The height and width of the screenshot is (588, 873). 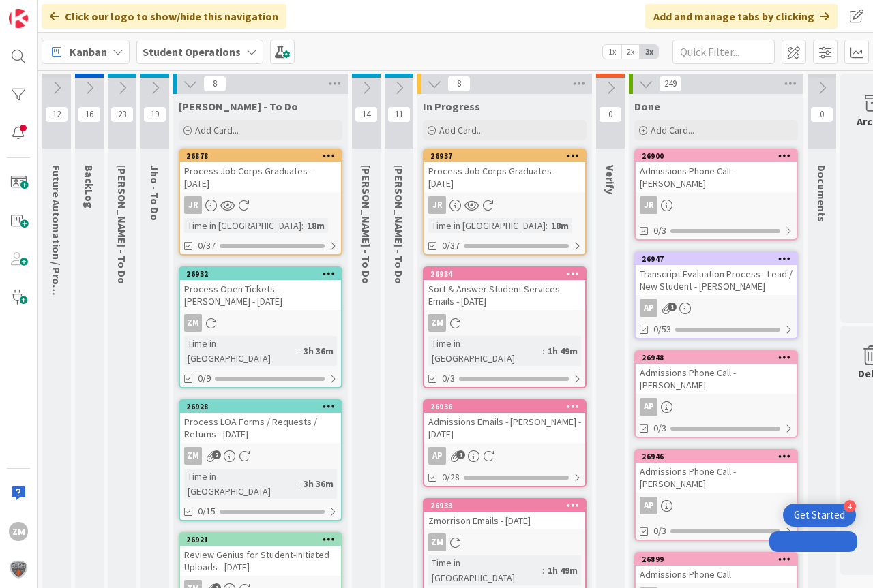 What do you see at coordinates (662, 329) in the screenshot?
I see `span: 0/53` at bounding box center [662, 329].